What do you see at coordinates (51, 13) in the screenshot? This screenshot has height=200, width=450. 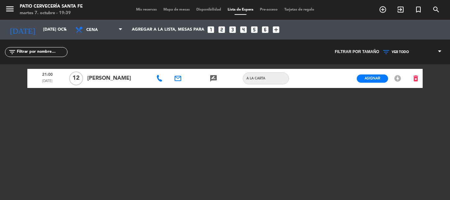 I see `div: martes 7. octubre - 19:39` at bounding box center [51, 13].